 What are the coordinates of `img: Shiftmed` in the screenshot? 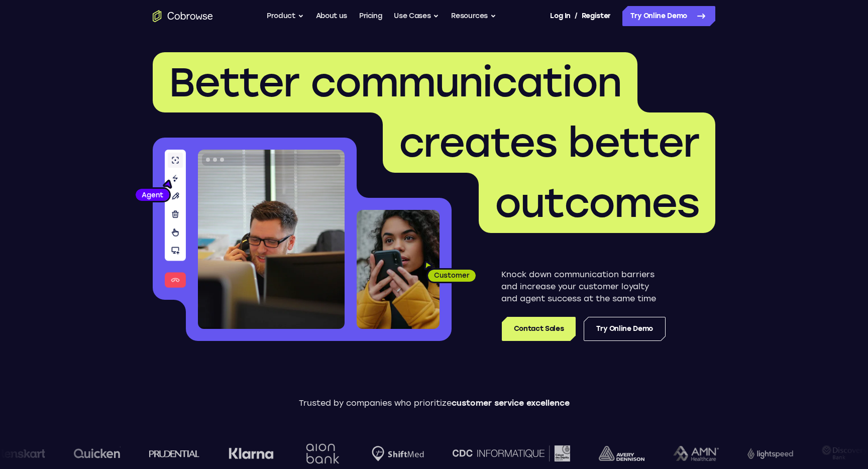 It's located at (396, 453).